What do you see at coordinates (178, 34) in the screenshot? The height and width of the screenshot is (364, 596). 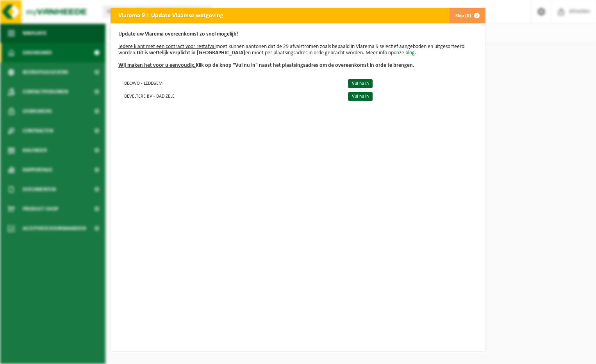 I see `b: Update uw Vlarema overeenkomst zo snel mogelijk!` at bounding box center [178, 34].